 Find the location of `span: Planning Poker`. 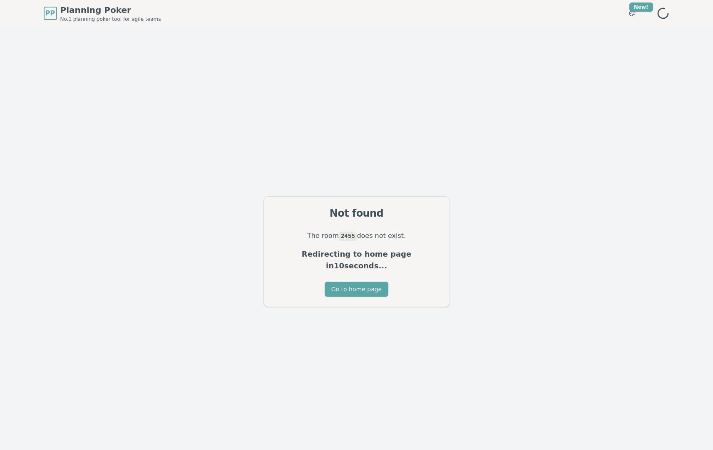

span: Planning Poker is located at coordinates (111, 10).